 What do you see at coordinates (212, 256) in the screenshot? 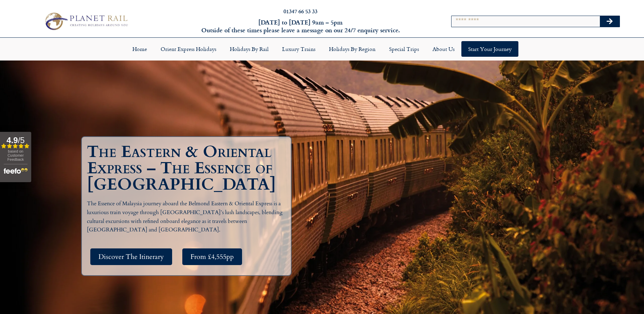
I see `span: From £4,555pp` at bounding box center [212, 256].